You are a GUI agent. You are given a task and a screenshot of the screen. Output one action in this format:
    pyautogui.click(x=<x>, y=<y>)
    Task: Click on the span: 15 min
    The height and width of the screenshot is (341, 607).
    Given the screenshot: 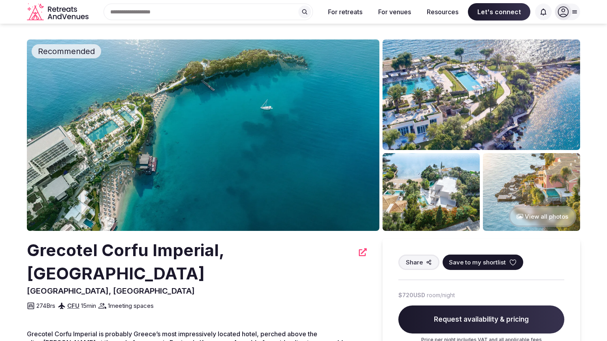 What is the action you would take?
    pyautogui.click(x=89, y=306)
    